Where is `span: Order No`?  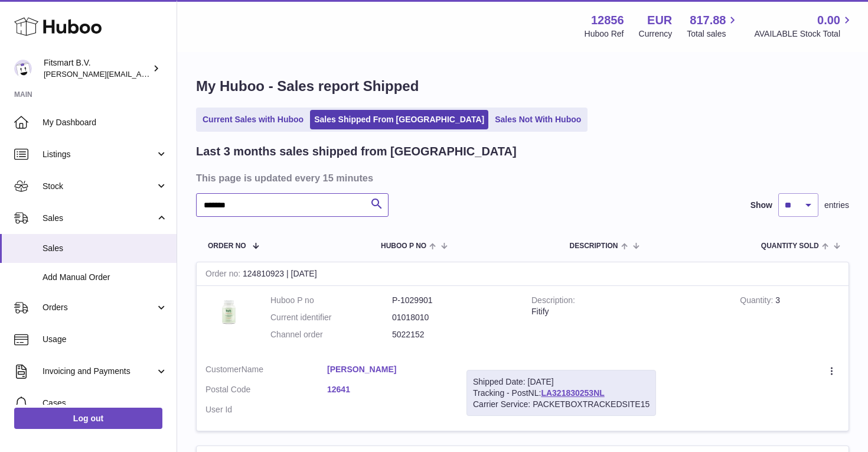 span: Order No is located at coordinates (227, 246).